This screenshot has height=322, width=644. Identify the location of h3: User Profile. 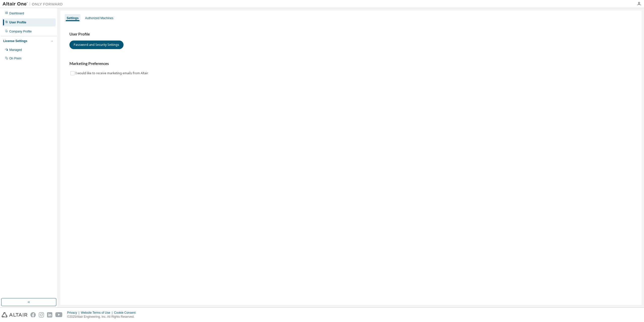
(351, 35).